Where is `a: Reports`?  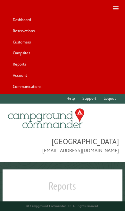
a: Reports is located at coordinates (19, 64).